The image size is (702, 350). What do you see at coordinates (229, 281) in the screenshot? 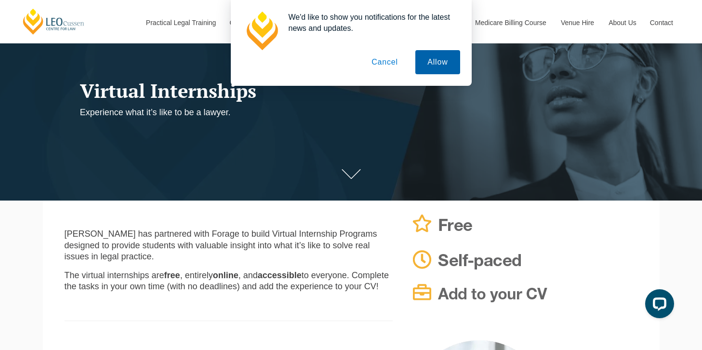
I see `p: The virtual internships are , entirely , and to everyone. Complete the tasks in your own time (wi...` at bounding box center [229, 281].